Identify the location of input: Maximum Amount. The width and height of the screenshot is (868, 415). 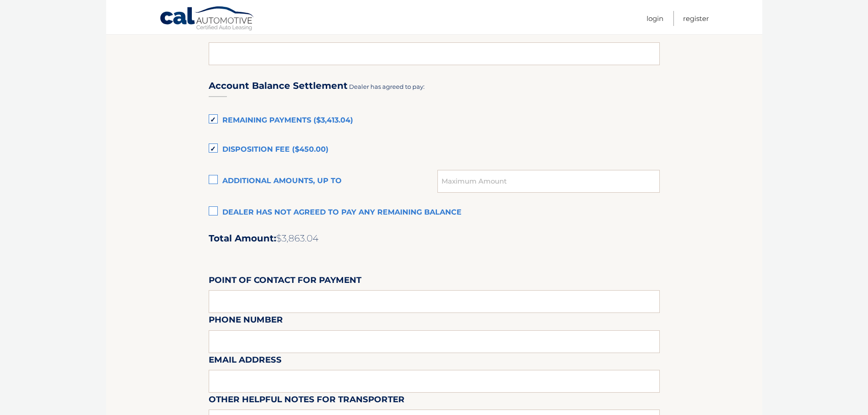
(548, 181).